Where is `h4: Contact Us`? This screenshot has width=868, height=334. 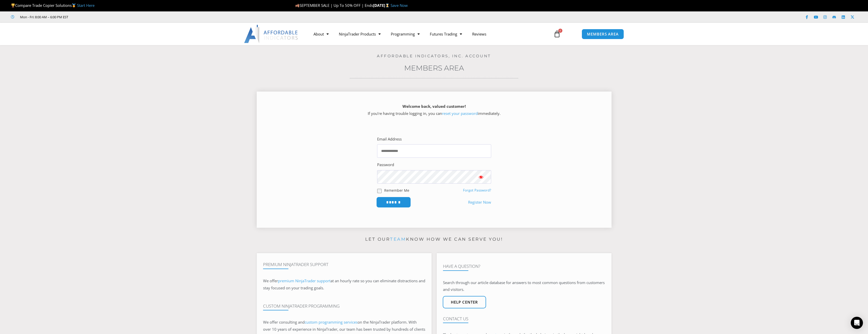
h4: Contact Us is located at coordinates (524, 319).